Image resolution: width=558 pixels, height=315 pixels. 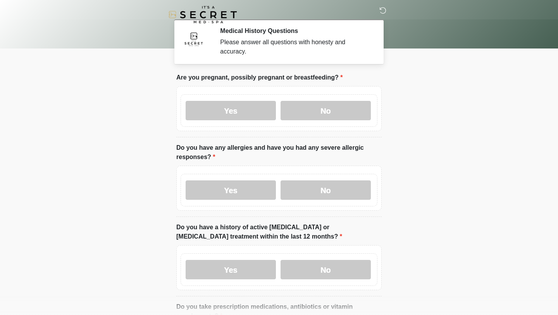 I want to click on img: It's A Secret Med Spa Logo, so click(x=203, y=14).